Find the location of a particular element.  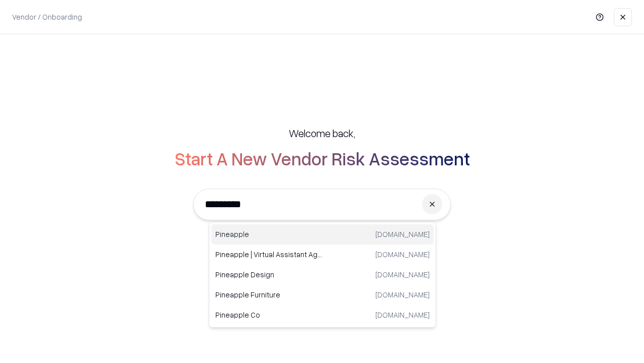

p: Pineapple Co is located at coordinates (269, 314).